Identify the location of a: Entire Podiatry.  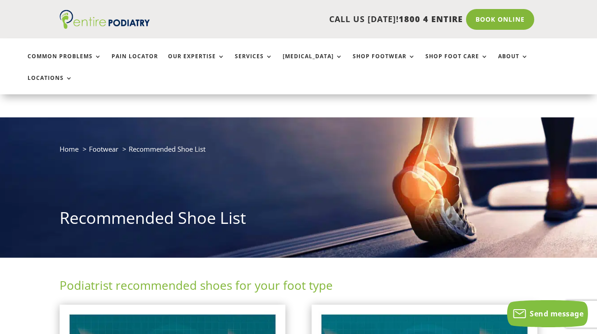
(105, 26).